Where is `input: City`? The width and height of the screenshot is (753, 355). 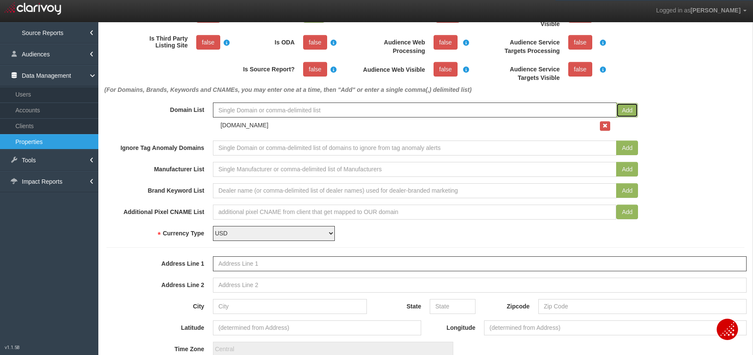 input: City is located at coordinates (290, 307).